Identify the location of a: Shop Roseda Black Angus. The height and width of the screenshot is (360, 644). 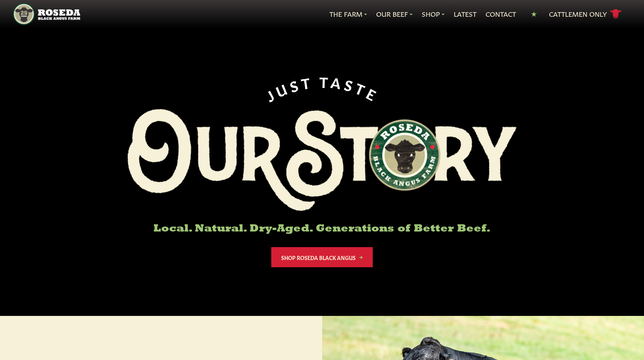
(322, 257).